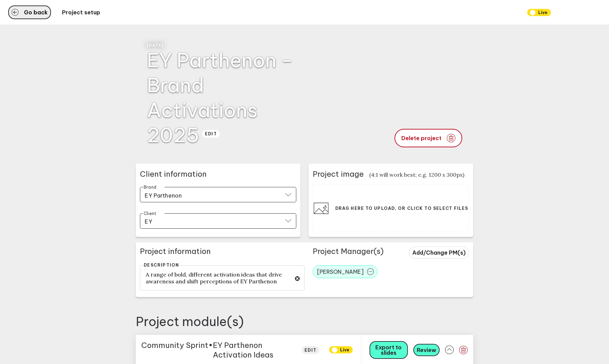 This screenshot has width=609, height=364. What do you see at coordinates (150, 187) in the screenshot?
I see `label: Brand` at bounding box center [150, 187].